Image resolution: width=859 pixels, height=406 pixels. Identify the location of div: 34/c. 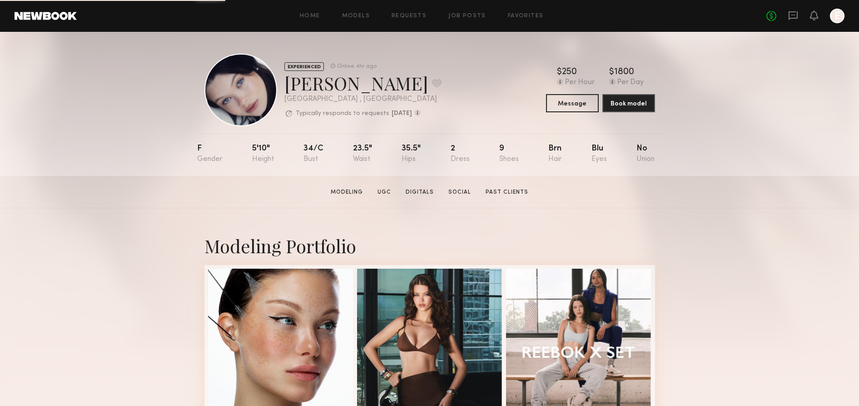
(313, 154).